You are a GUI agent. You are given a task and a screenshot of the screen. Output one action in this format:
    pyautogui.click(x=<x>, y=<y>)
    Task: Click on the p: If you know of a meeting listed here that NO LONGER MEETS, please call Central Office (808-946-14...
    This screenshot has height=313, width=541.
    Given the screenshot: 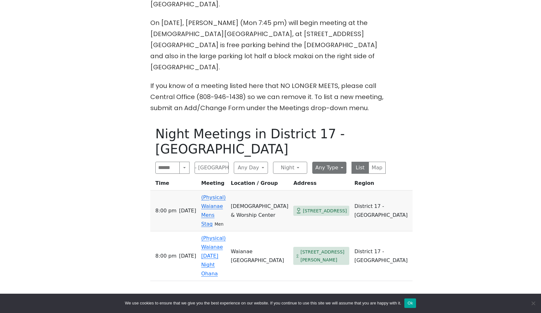 What is the action you would take?
    pyautogui.click(x=271, y=97)
    